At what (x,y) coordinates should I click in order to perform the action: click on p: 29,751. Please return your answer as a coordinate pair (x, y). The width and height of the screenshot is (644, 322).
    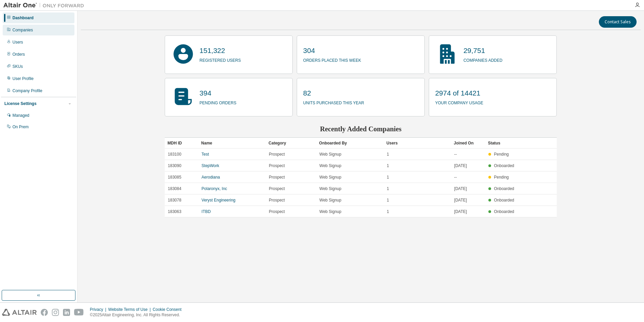
    Looking at the image, I should click on (483, 50).